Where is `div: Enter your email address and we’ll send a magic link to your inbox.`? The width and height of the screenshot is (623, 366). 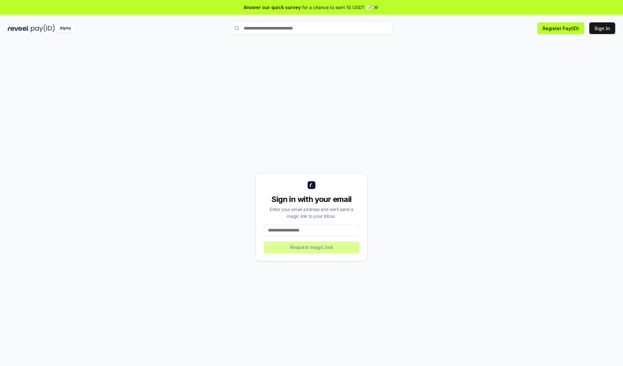 div: Enter your email address and we’ll send a magic link to your inbox. is located at coordinates (311, 213).